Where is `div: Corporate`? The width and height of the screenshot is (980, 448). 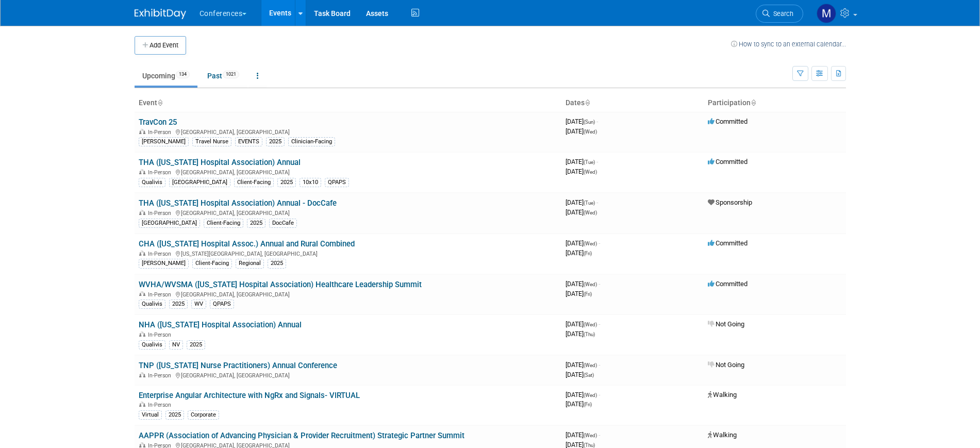 div: Corporate is located at coordinates (203, 415).